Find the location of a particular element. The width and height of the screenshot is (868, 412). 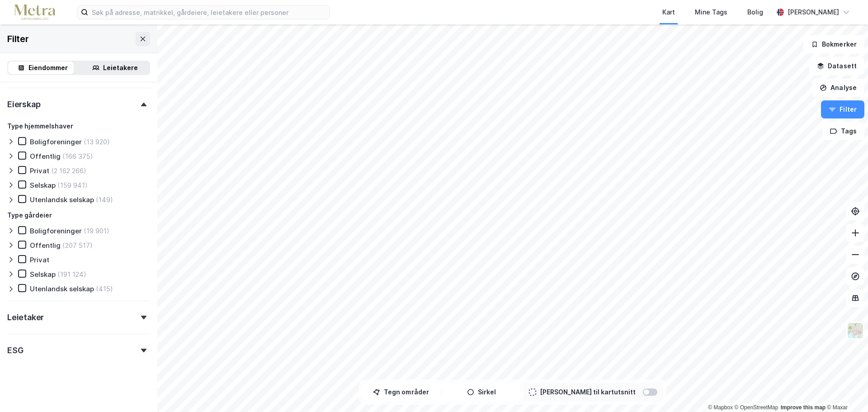

div: (191 124) is located at coordinates (72, 274).